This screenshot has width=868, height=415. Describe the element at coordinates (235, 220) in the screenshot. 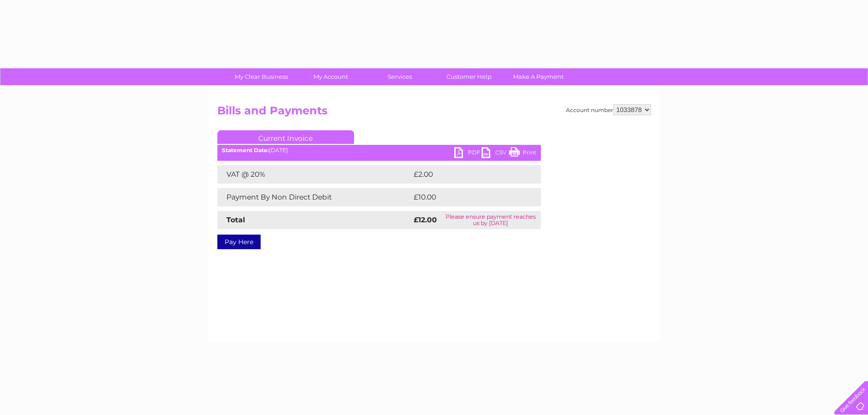

I see `strong: Total` at that location.